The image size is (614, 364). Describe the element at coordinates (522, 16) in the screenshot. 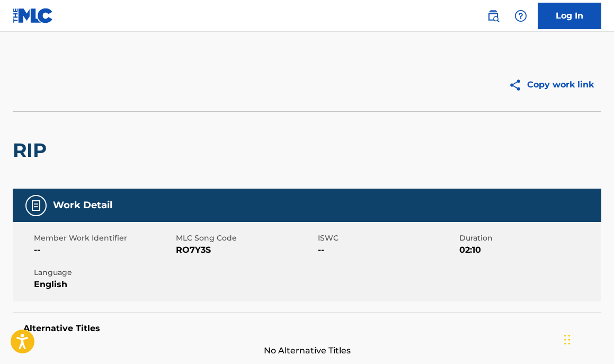

I see `div: Help` at that location.